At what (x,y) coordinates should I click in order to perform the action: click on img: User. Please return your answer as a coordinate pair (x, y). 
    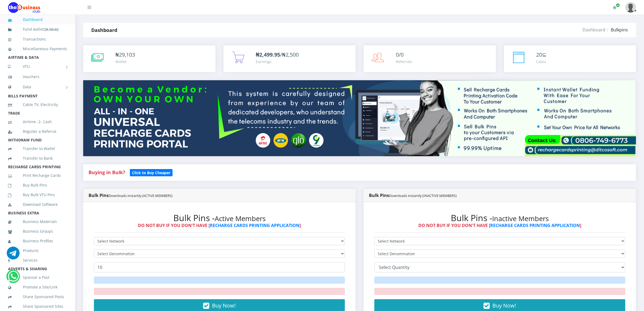
    Looking at the image, I should click on (630, 7).